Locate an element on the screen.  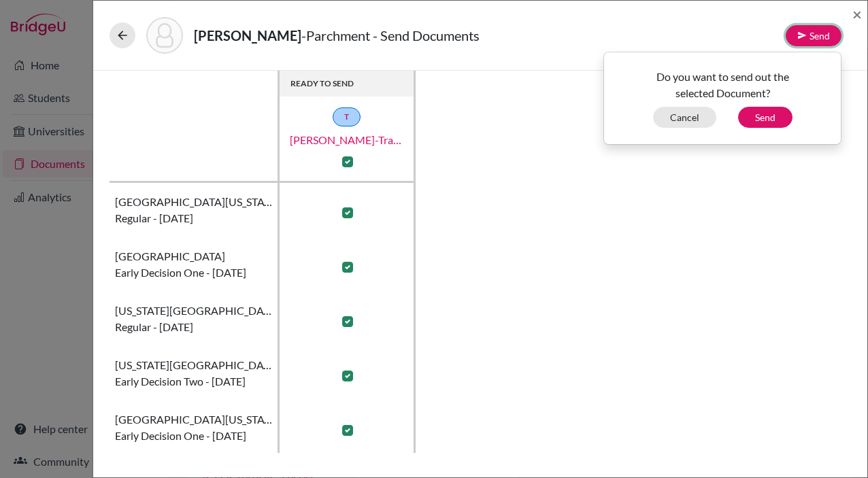
button: Cancel is located at coordinates (685, 116).